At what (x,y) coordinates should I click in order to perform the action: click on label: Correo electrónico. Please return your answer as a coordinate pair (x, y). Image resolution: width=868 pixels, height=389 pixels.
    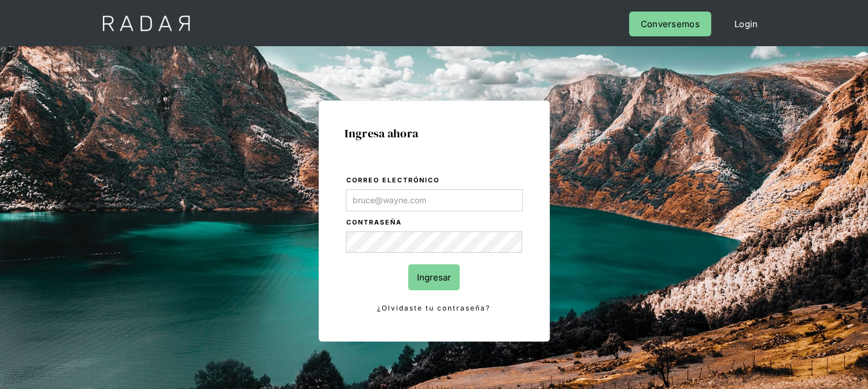
    Looking at the image, I should click on (435, 181).